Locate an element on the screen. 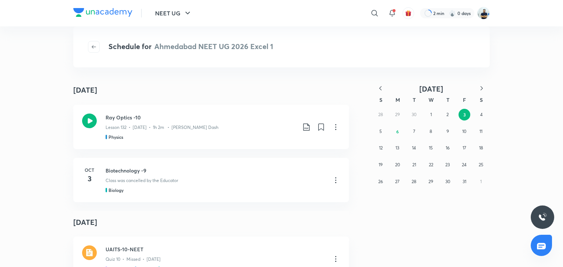 The image size is (563, 267). button: October 1, 2025 is located at coordinates (431, 115).